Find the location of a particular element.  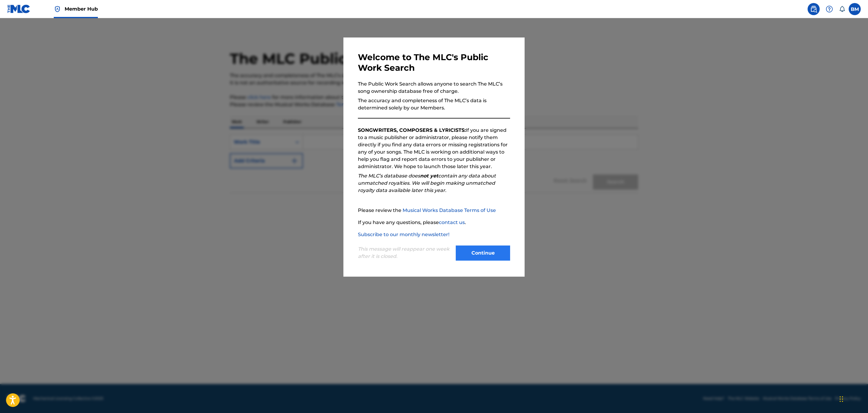

p: This message will reappear one week after it is closed. is located at coordinates (405, 253).